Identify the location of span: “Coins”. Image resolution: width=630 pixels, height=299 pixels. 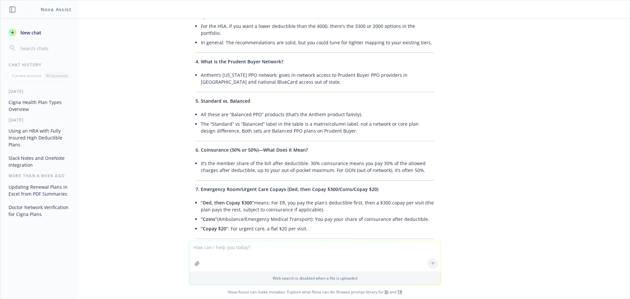
(209, 219).